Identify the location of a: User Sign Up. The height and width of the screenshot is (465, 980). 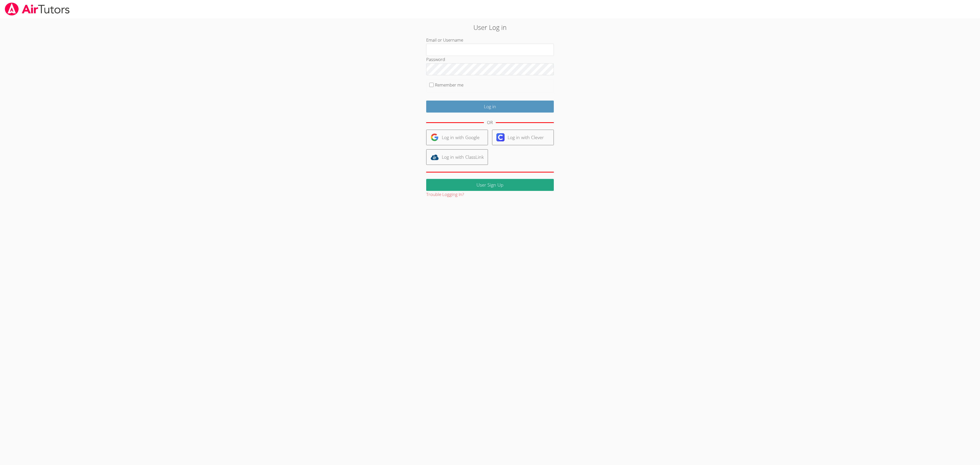
(490, 185).